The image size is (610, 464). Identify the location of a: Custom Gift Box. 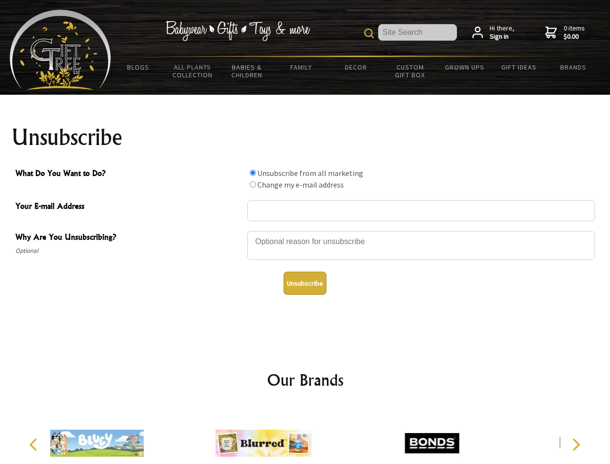
(410, 71).